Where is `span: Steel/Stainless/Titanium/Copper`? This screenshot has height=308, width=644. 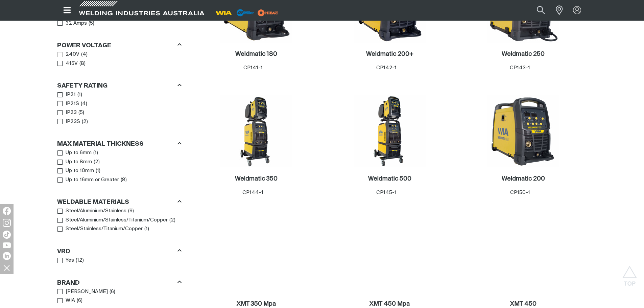 span: Steel/Stainless/Titanium/Copper is located at coordinates (104, 229).